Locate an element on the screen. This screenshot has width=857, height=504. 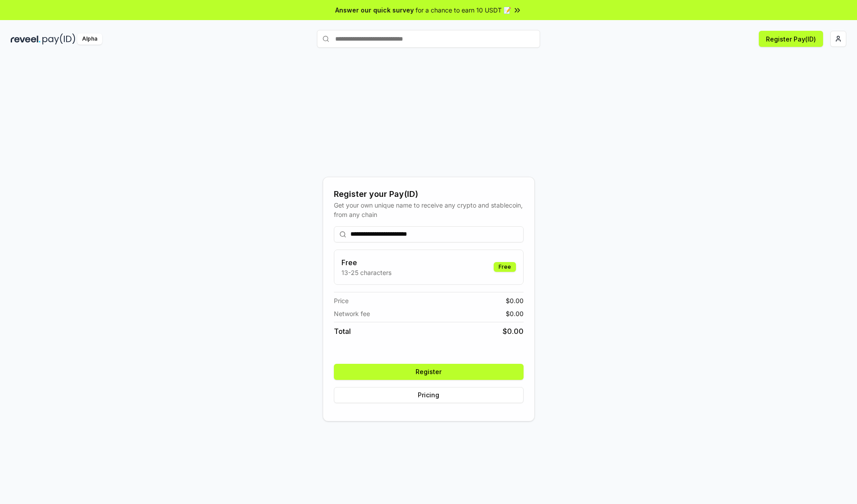
div: Register your Pay(ID) is located at coordinates (428, 194).